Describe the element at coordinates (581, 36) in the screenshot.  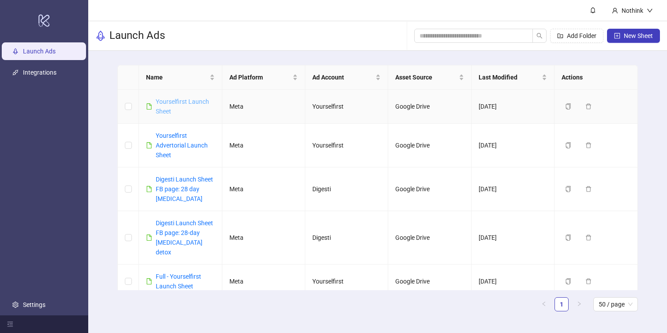
I see `span: Add Folder` at that location.